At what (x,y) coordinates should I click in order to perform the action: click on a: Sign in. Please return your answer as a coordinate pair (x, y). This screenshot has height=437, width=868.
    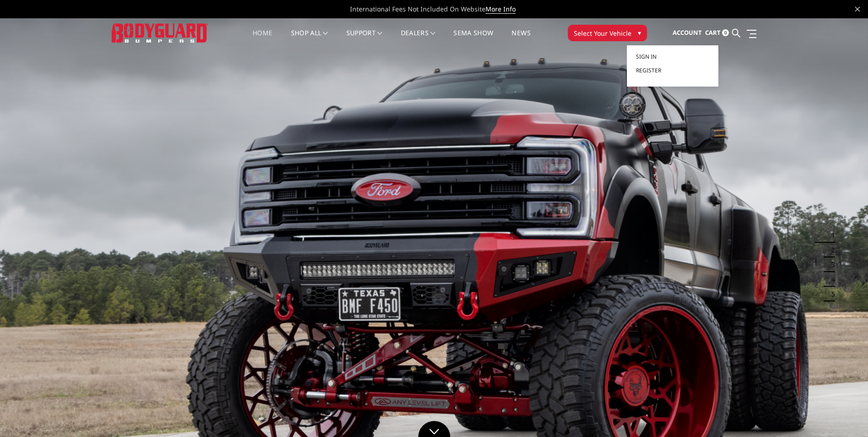
    Looking at the image, I should click on (673, 57).